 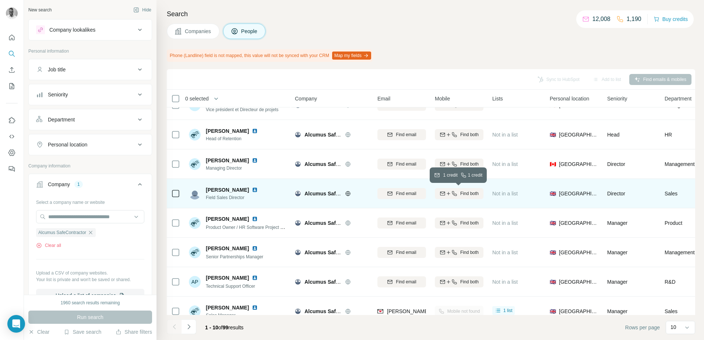 What do you see at coordinates (674, 223) in the screenshot?
I see `span: Product` at bounding box center [674, 223].